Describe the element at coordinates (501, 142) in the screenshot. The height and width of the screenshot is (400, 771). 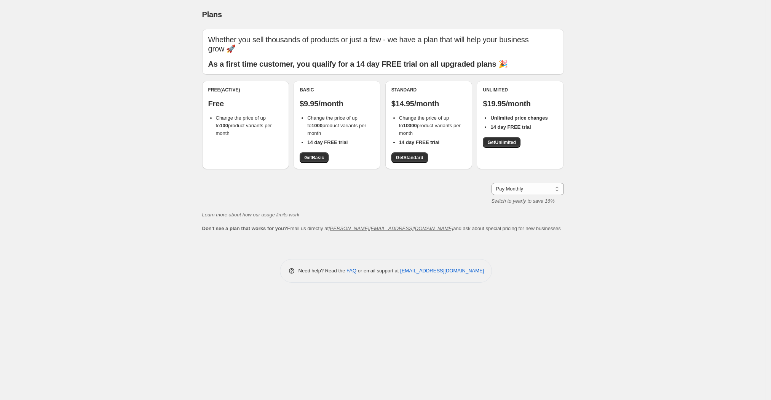
I see `span: Get Unlimited` at that location.